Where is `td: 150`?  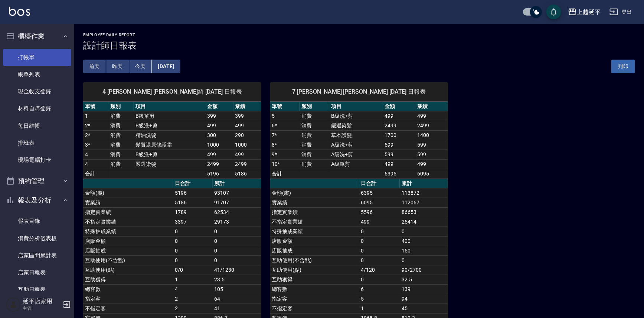 td: 150 is located at coordinates (424, 251).